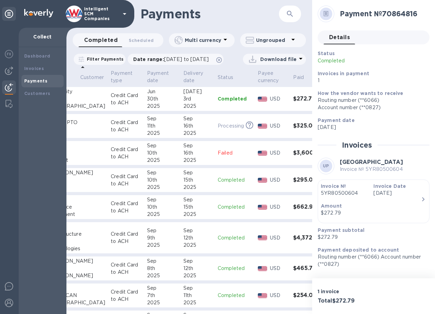 This screenshot has width=435, height=314. I want to click on div: Routing number (**6066), so click(371, 100).